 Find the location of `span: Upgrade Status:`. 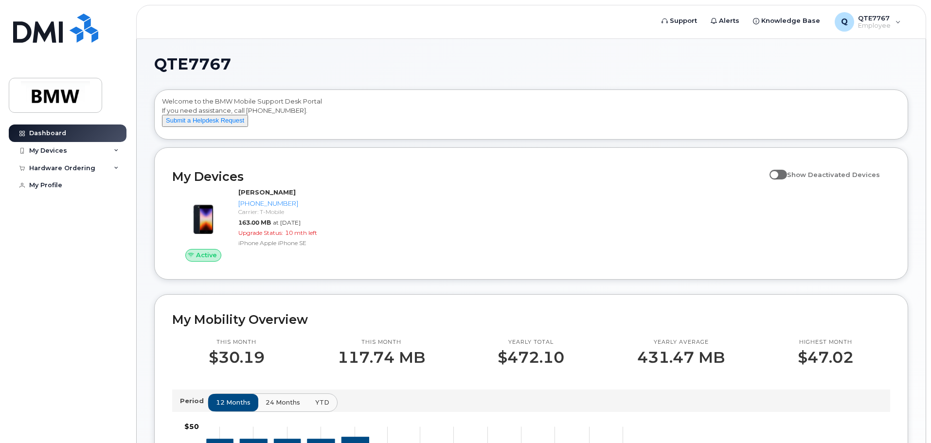

span: Upgrade Status: is located at coordinates (261, 232).